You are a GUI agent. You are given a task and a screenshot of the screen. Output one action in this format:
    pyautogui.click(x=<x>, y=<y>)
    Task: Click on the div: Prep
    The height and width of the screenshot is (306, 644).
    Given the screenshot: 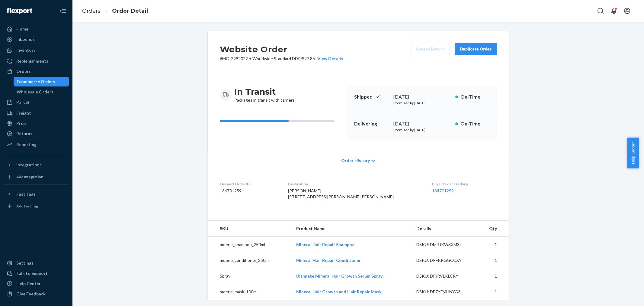 What is the action you would take?
    pyautogui.click(x=21, y=123)
    